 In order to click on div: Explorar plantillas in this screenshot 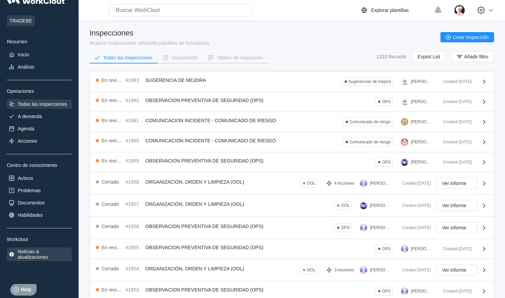, I will do `click(390, 10)`.